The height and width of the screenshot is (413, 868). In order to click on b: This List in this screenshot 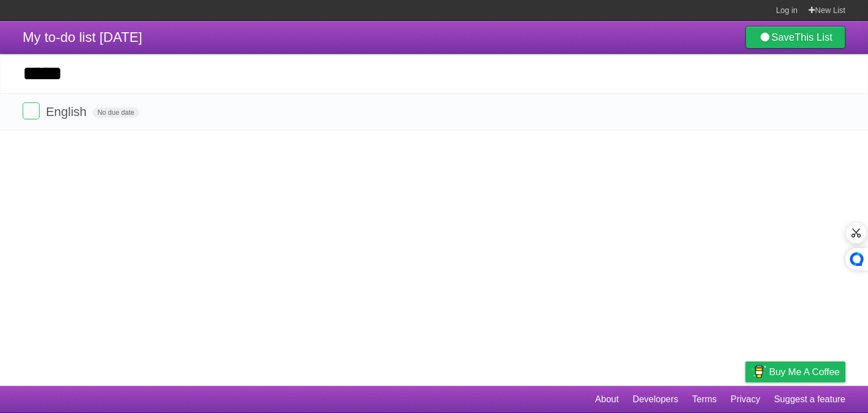, I will do `click(814, 37)`.